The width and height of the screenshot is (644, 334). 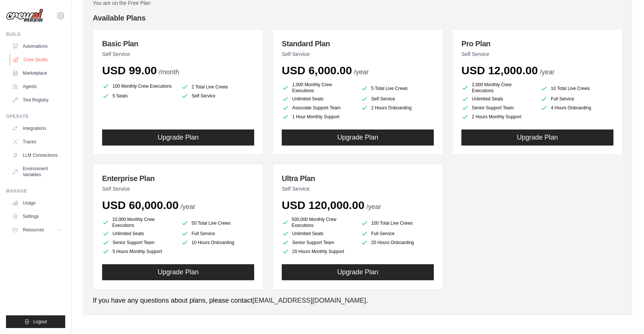 I want to click on li: 2 Total Live Crews, so click(x=218, y=87).